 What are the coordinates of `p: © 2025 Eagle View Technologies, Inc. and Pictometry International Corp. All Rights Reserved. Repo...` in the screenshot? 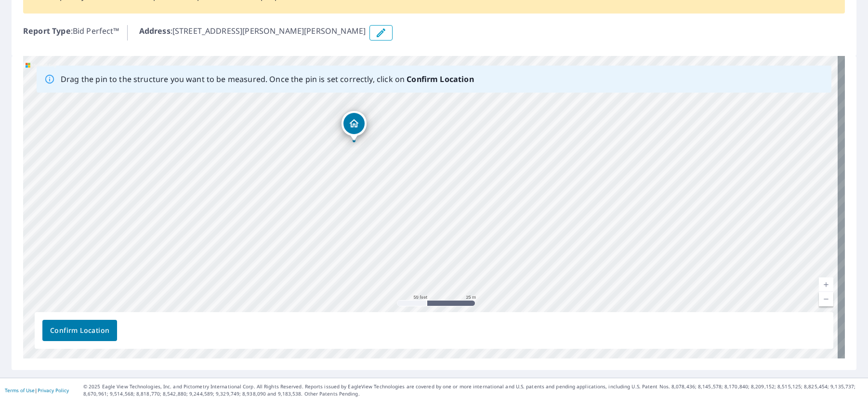 It's located at (473, 390).